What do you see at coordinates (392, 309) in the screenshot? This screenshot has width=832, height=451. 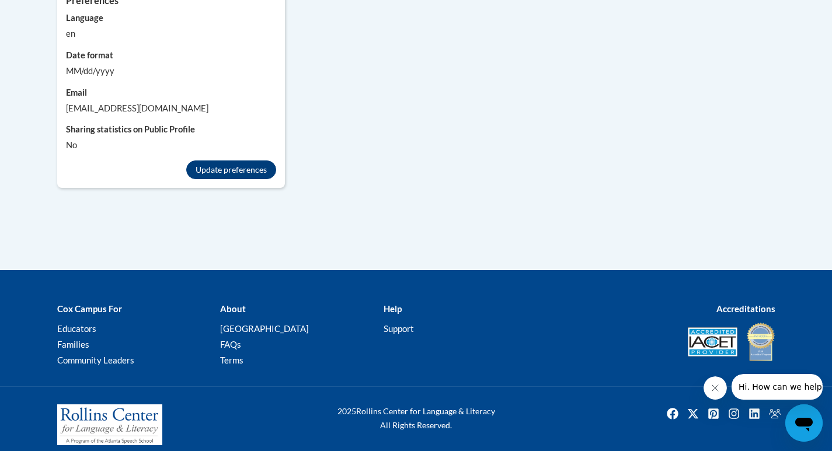 I see `b: Help` at bounding box center [392, 309].